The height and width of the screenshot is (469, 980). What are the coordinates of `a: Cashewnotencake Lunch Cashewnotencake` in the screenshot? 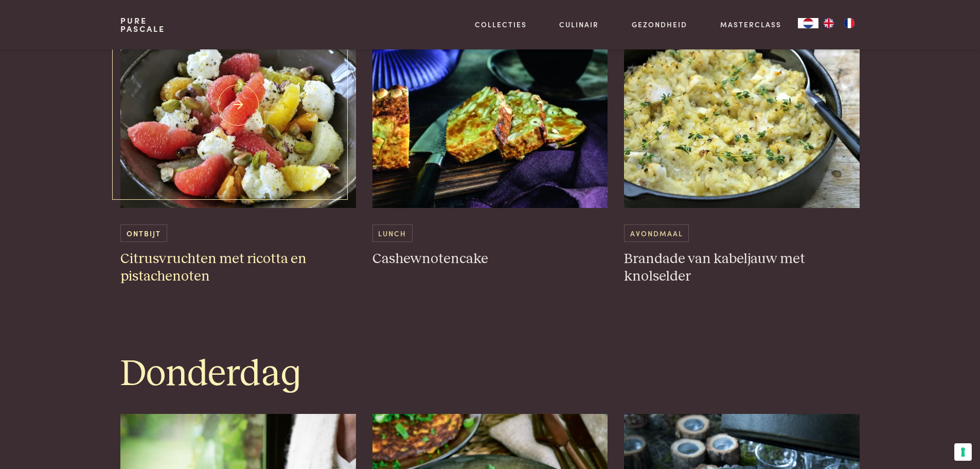 It's located at (491, 135).